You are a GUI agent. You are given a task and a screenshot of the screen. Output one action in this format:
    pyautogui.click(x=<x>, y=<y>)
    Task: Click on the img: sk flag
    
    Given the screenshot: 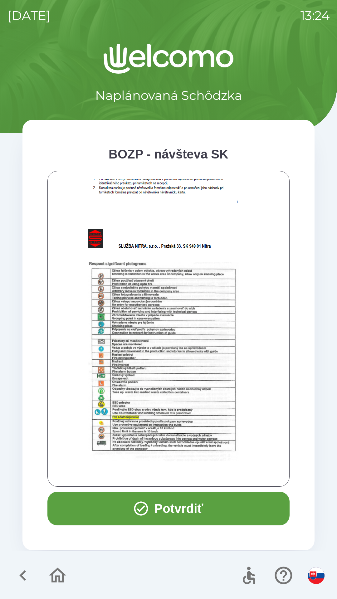 What is the action you would take?
    pyautogui.click(x=316, y=576)
    